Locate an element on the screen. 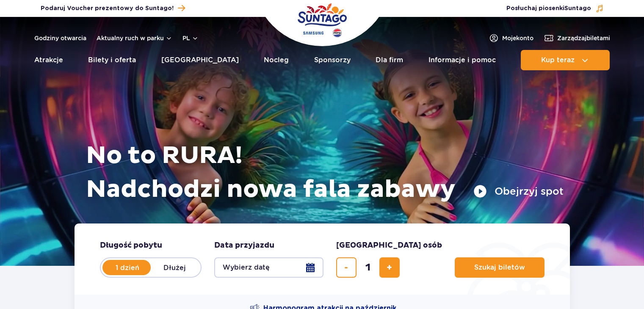  form: Planowanie wizyty w Park of Poland is located at coordinates (322, 259).